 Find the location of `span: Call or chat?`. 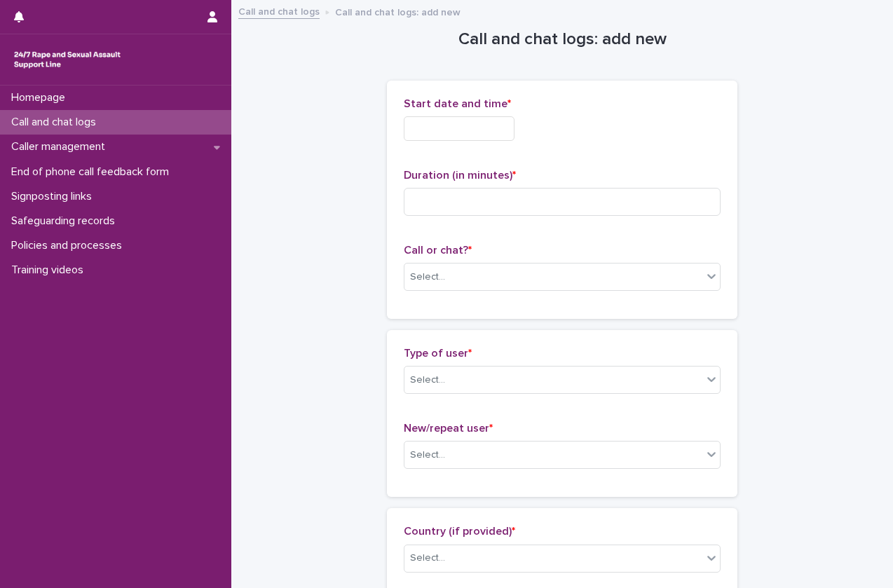

span: Call or chat? is located at coordinates (437, 250).